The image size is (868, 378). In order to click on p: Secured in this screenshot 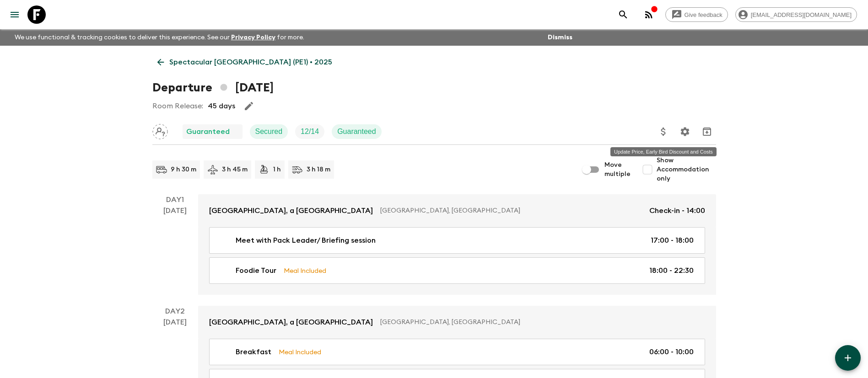, I will do `click(269, 132)`.